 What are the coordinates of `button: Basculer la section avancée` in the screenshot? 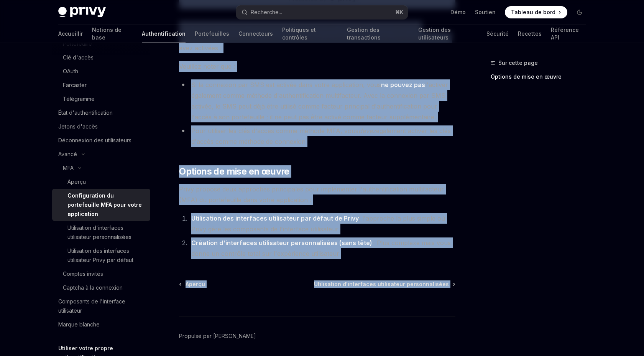 It's located at (101, 154).